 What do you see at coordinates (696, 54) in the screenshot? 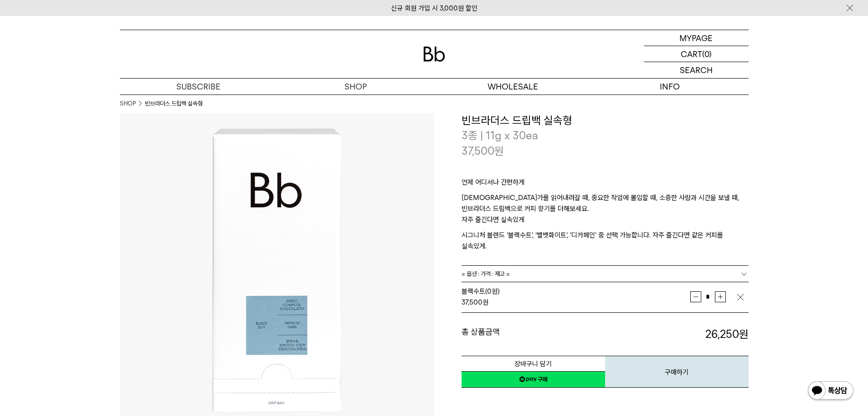
I see `a: CART (0)` at bounding box center [696, 54].